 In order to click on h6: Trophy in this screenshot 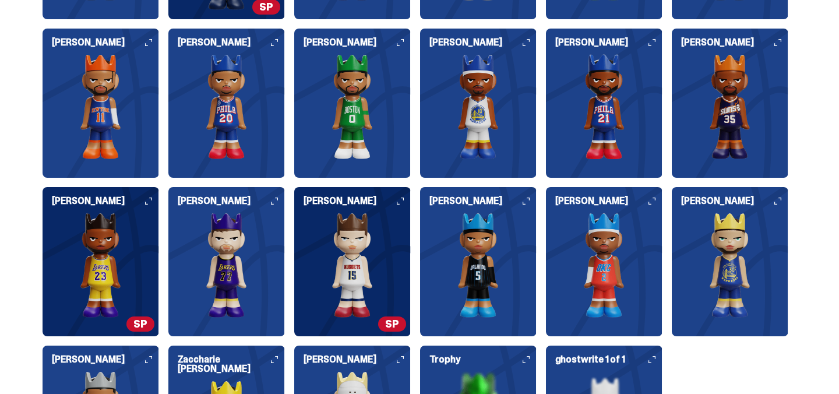, I will do `click(483, 360)`.